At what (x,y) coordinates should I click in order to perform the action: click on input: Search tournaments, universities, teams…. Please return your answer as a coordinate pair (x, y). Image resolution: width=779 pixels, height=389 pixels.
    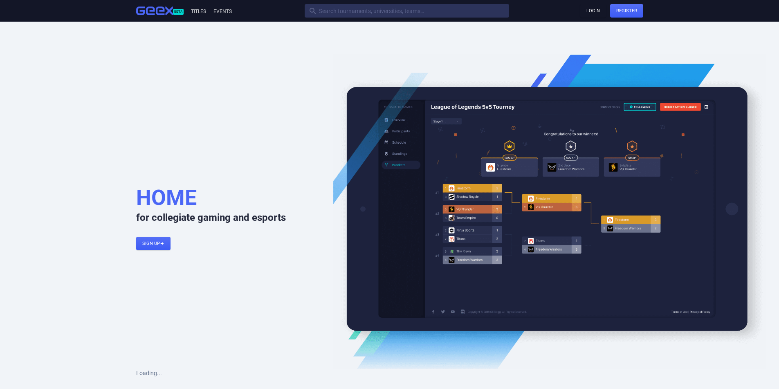
    Looking at the image, I should click on (407, 11).